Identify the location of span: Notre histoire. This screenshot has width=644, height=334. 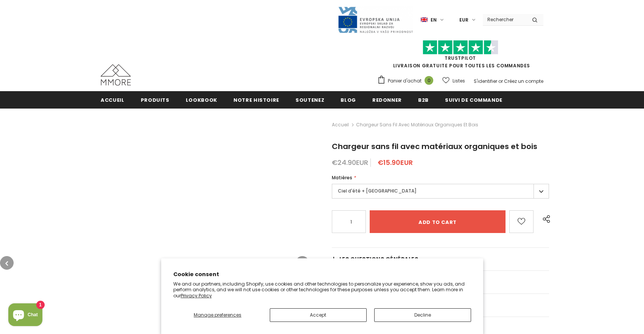
(256, 100).